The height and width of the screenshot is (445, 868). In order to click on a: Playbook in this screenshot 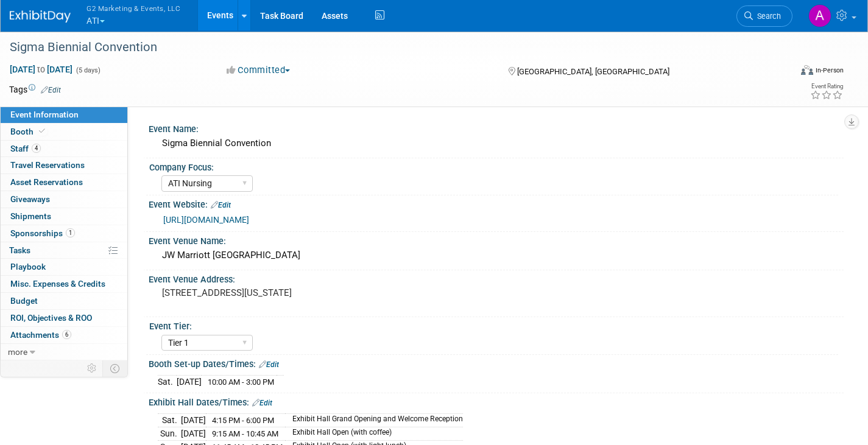, I will do `click(64, 266)`.